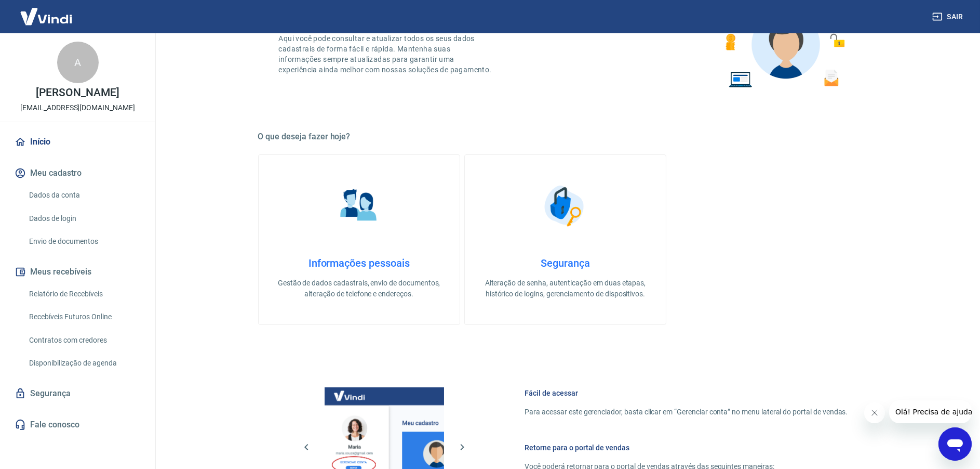 The width and height of the screenshot is (980, 469). Describe the element at coordinates (47, 16) in the screenshot. I see `img: Vindi` at that location.